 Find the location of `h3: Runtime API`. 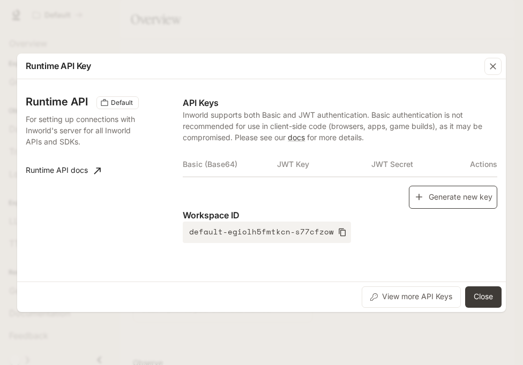

h3: Runtime API is located at coordinates (57, 102).